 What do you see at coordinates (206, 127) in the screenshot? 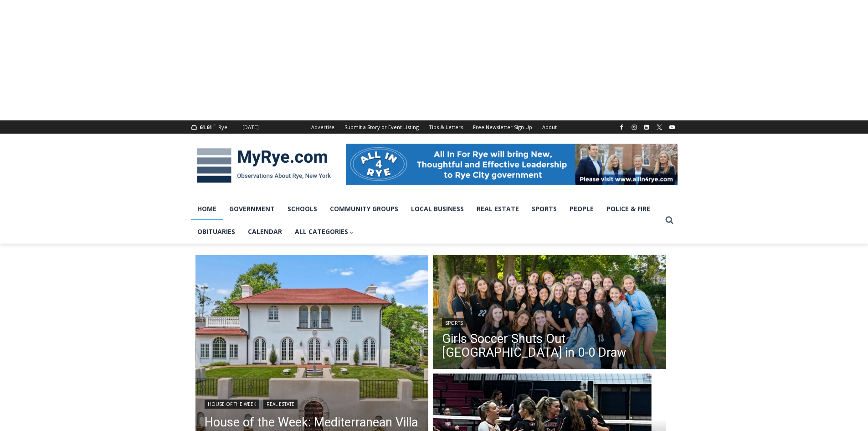
I see `span: 61.61` at bounding box center [206, 127].